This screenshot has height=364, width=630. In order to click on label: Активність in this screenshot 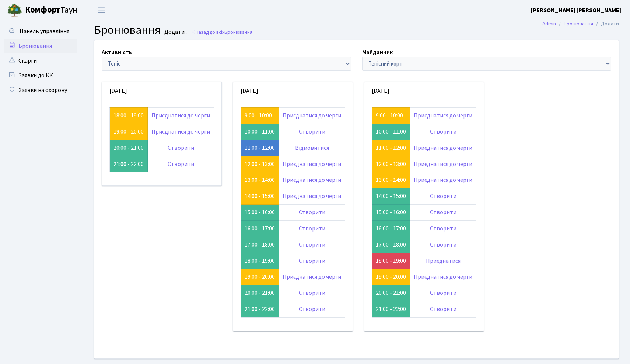, I will do `click(117, 52)`.